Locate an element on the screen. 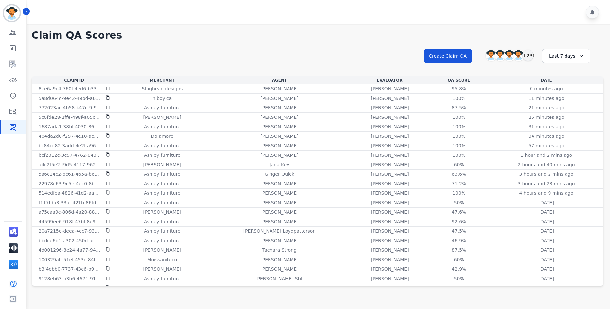 Image resolution: width=610 pixels, height=309 pixels. div: QA Score is located at coordinates (459, 80).